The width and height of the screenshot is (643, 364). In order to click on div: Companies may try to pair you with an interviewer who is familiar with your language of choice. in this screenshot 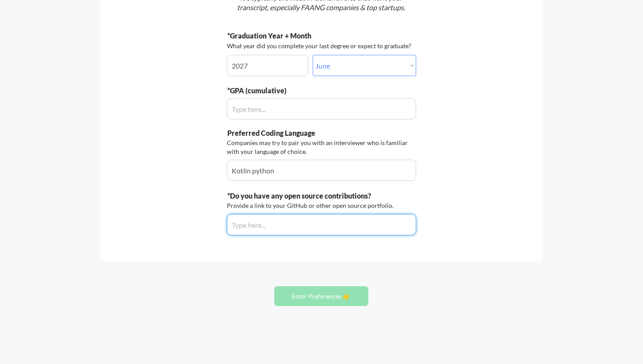, I will do `click(320, 147)`.